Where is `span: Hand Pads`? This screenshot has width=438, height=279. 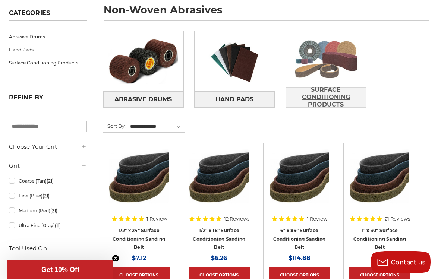 span: Hand Pads is located at coordinates (234, 99).